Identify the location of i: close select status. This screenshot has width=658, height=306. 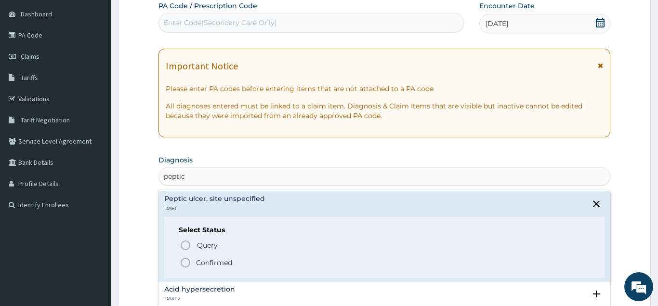
(597, 204).